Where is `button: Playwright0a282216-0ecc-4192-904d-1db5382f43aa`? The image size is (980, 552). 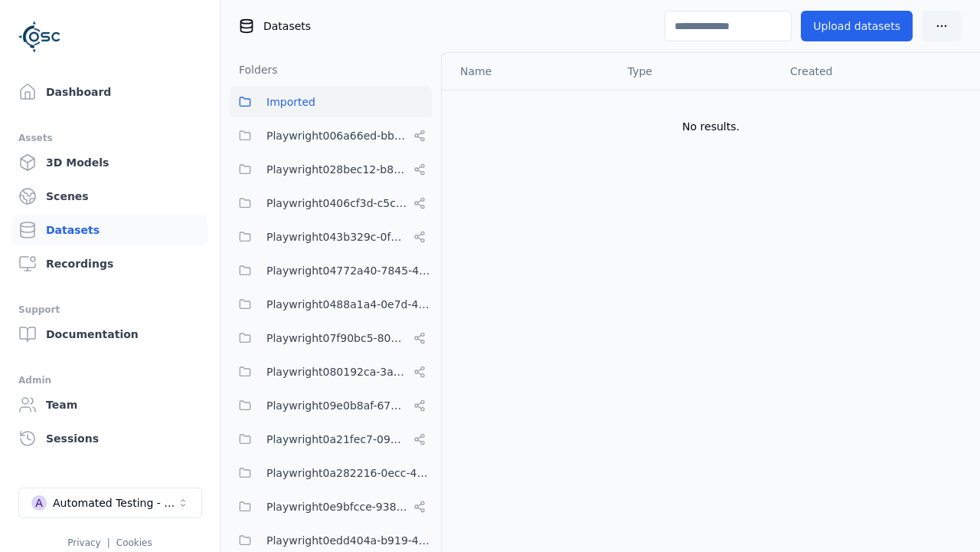
button: Playwright0a282216-0ecc-4192-904d-1db5382f43aa is located at coordinates (331, 473).